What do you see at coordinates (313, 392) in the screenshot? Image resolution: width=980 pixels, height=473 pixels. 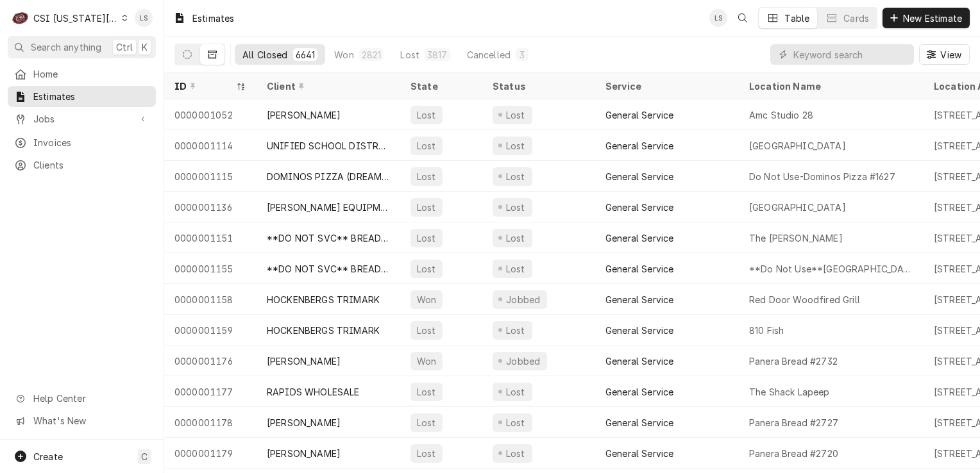 I see `div: RAPIDS WHOLESALE` at bounding box center [313, 392].